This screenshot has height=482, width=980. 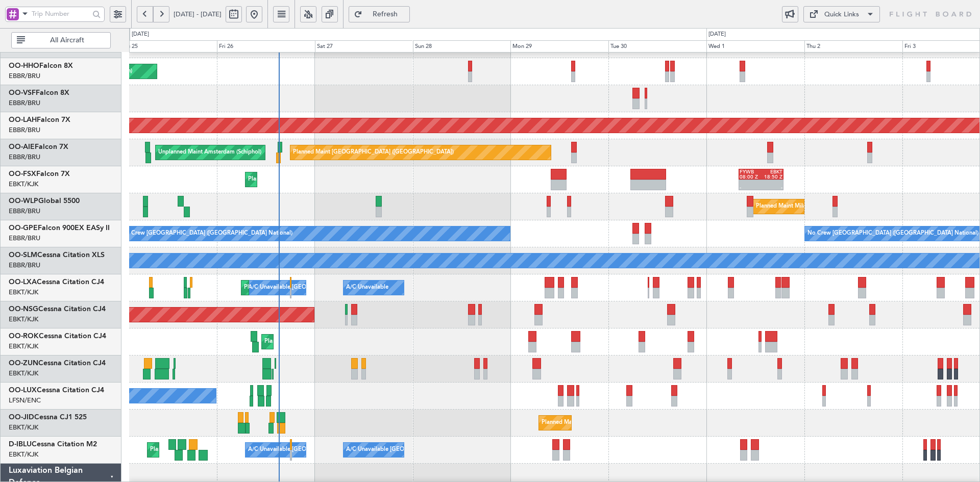 What do you see at coordinates (750, 172) in the screenshot?
I see `div: FYWB` at bounding box center [750, 172].